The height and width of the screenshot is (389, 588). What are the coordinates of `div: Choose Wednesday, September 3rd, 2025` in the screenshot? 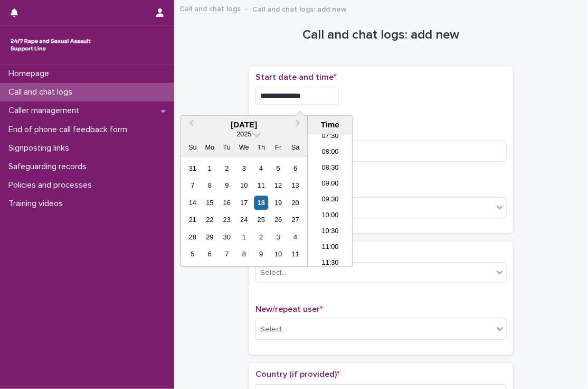 It's located at (244, 168).